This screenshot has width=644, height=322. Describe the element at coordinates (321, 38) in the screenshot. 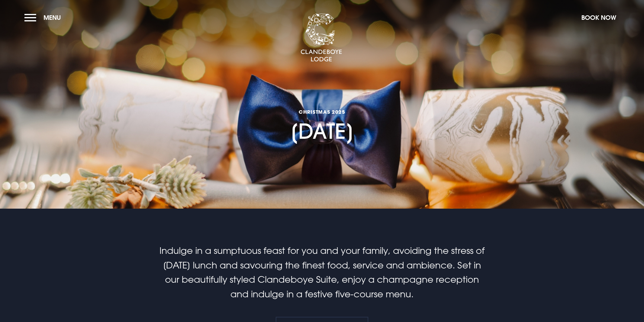

I see `img: Clandeboye Lodge` at that location.